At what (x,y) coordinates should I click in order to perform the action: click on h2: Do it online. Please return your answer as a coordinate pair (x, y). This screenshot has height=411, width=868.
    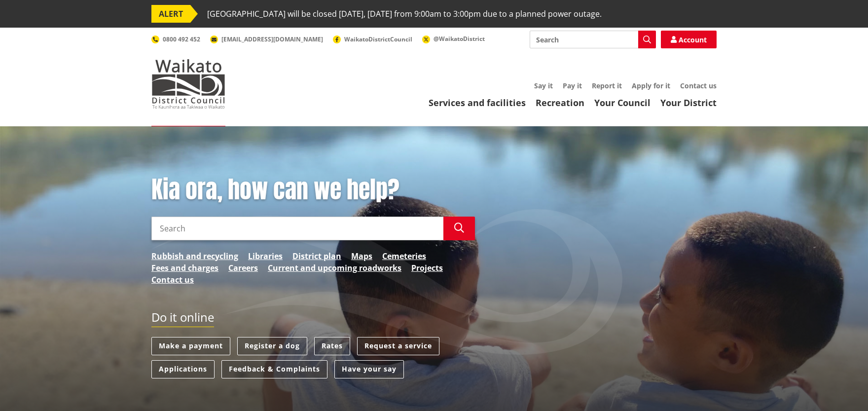
    Looking at the image, I should click on (182, 319).